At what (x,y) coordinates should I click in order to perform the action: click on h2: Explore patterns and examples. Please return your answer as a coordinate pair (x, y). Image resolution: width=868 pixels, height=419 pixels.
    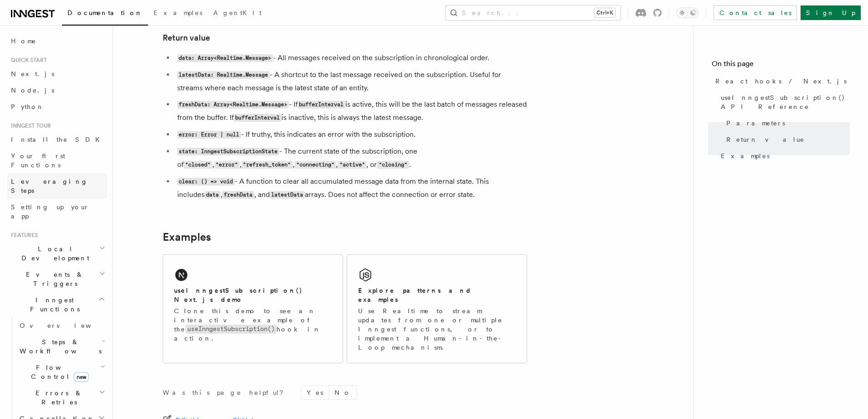
    Looking at the image, I should click on (437, 295).